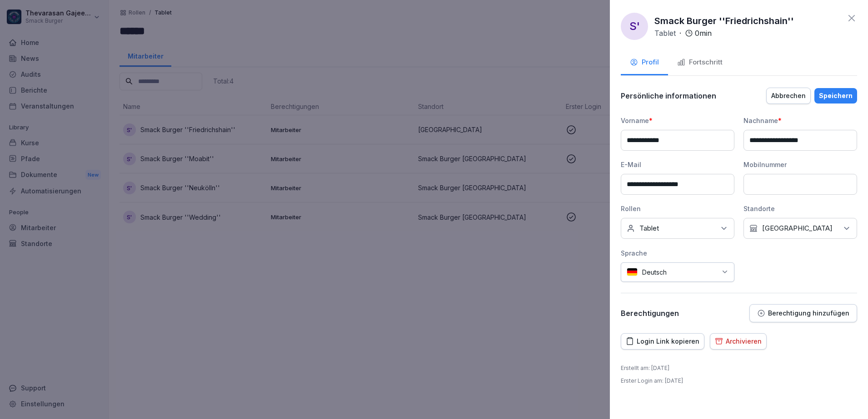  Describe the element at coordinates (788, 96) in the screenshot. I see `div: Abbrechen` at that location.